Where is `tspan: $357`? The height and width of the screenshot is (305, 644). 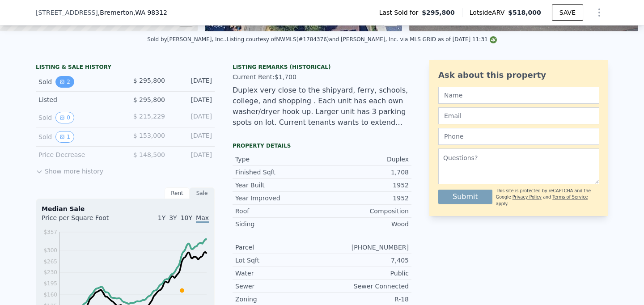 tspan: $357 is located at coordinates (50, 232).